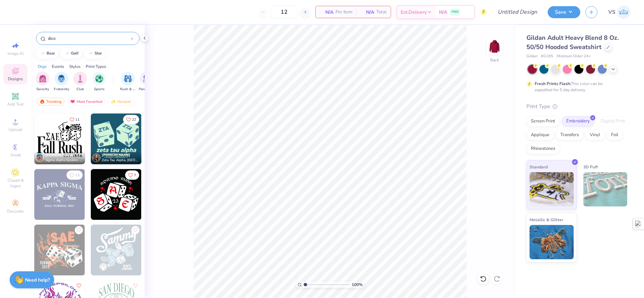 Image resolution: width=644 pixels, height=298 pixels. What do you see at coordinates (42, 89) in the screenshot?
I see `span: Sorority` at bounding box center [42, 89].